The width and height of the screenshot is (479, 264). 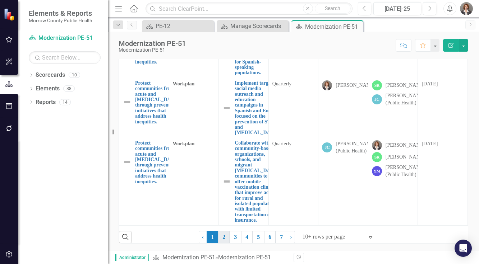 I want to click on div: Manage Scorecards, so click(x=258, y=26).